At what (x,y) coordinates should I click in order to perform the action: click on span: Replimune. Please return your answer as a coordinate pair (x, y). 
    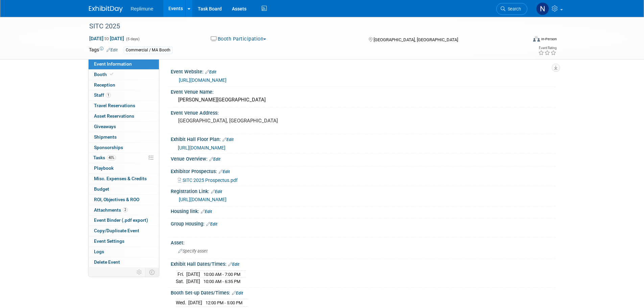
    Looking at the image, I should click on (142, 9).